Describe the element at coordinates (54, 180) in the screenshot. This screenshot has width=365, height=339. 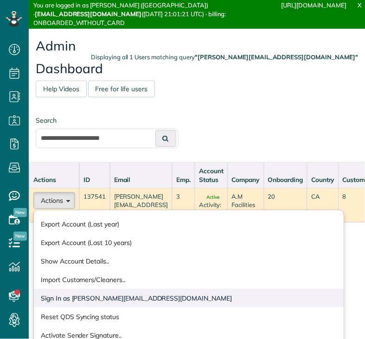
I see `div: Actions` at that location.